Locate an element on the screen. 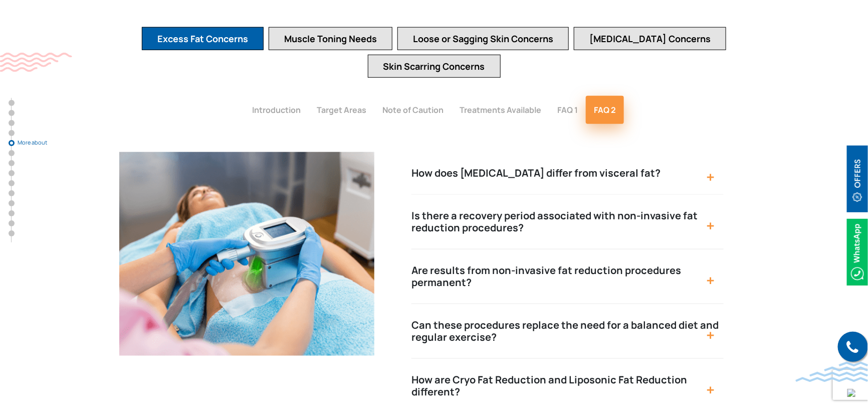 The image size is (868, 407). img: up-blue-arrow.svg is located at coordinates (851, 393).